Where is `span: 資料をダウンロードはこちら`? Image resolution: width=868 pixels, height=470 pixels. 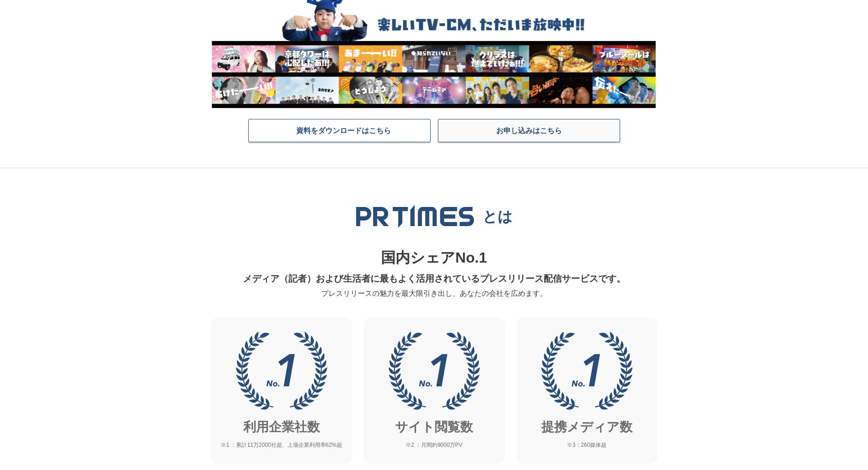
span: 資料をダウンロードはこちら is located at coordinates (344, 131).